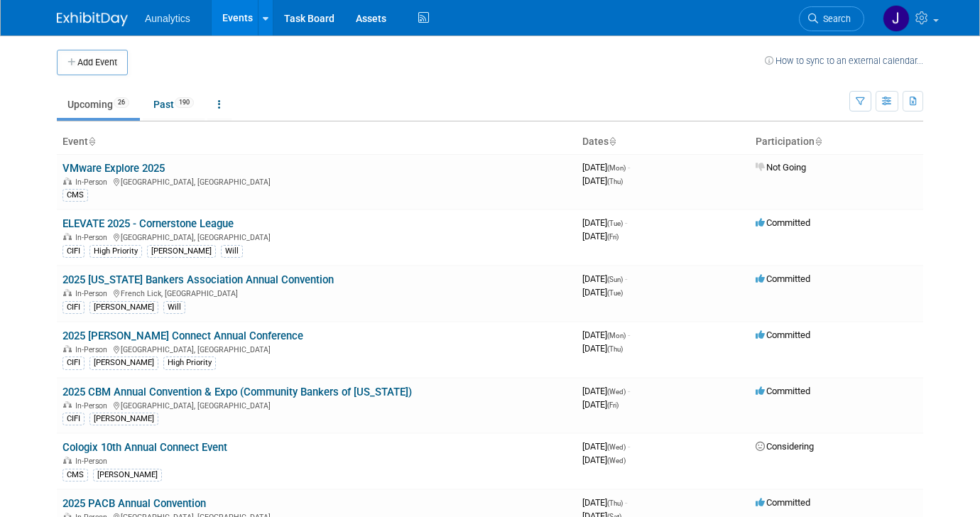 The image size is (980, 517). What do you see at coordinates (780, 167) in the screenshot?
I see `span: Not Going` at bounding box center [780, 167].